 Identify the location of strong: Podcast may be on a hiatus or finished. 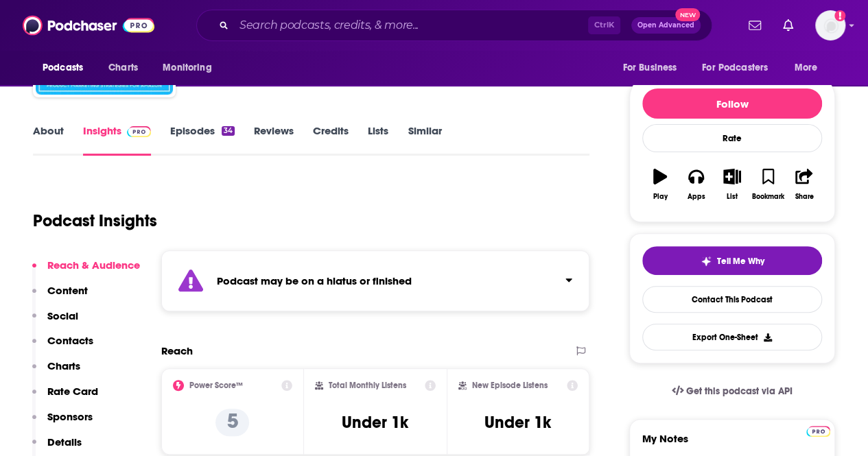
(314, 281).